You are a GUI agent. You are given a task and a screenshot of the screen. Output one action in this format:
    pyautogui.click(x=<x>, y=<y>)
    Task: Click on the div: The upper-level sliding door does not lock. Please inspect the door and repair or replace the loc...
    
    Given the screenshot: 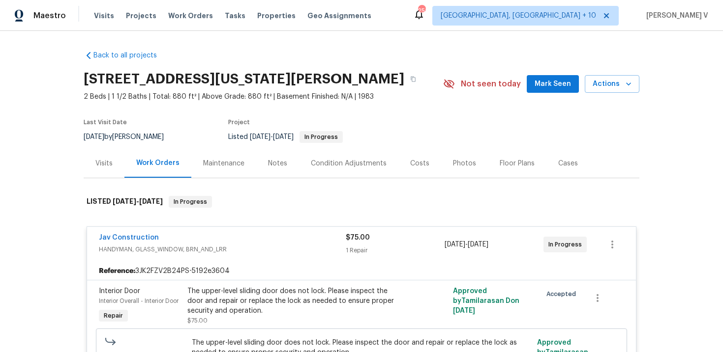 What is the action you would take?
    pyautogui.click(x=295, y=301)
    